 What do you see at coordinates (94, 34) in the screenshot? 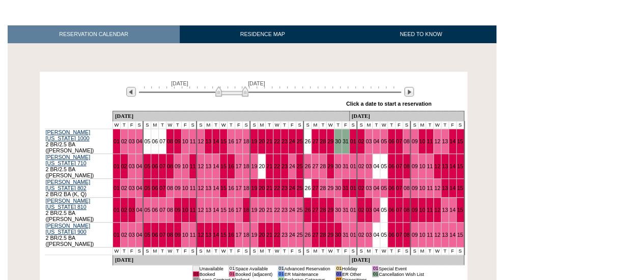
I see `a: RESERVATION CALENDAR` at bounding box center [94, 34].